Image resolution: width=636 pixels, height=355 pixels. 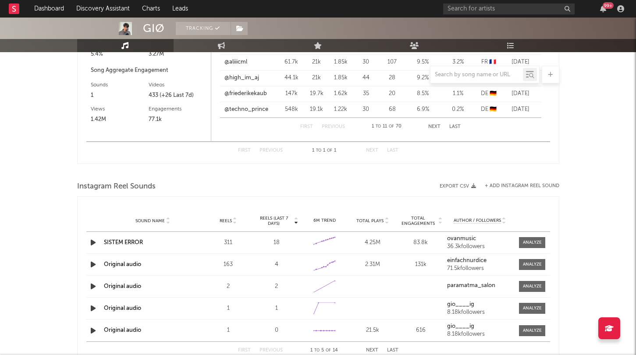 I want to click on div: 3.27M, so click(x=177, y=54).